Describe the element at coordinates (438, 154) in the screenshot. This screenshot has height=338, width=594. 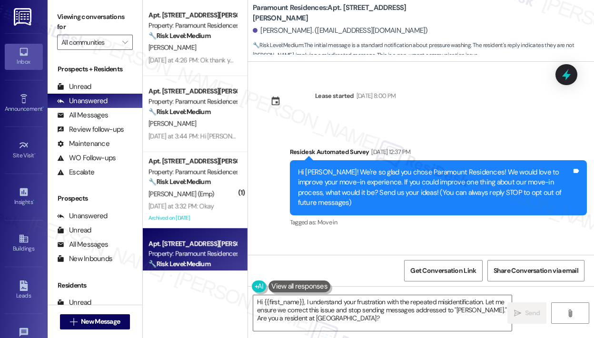
I see `div: Residesk Automated Survey` at that location.